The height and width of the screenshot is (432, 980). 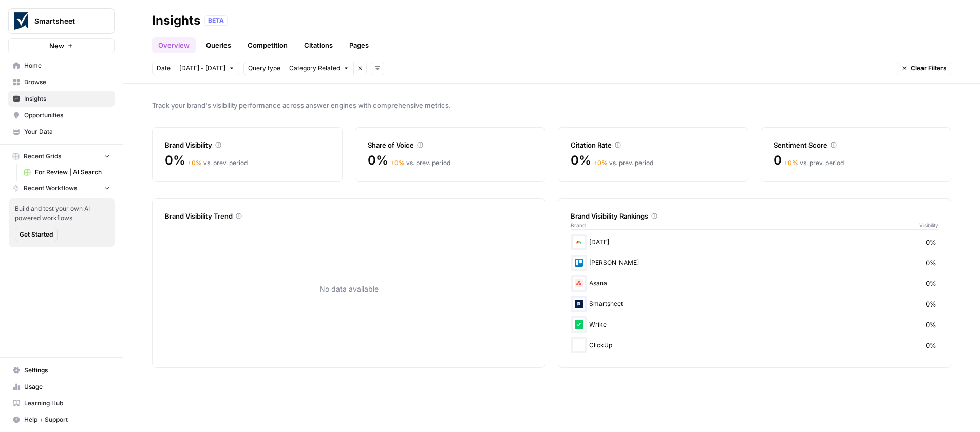 What do you see at coordinates (62, 213) in the screenshot?
I see `span: Build and test your own AI powered workflows` at bounding box center [62, 213].